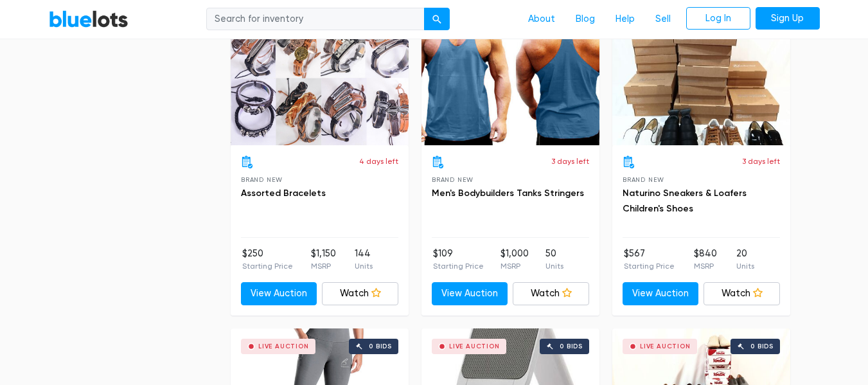  Describe the element at coordinates (324, 260) in the screenshot. I see `li: $1,150` at that location.